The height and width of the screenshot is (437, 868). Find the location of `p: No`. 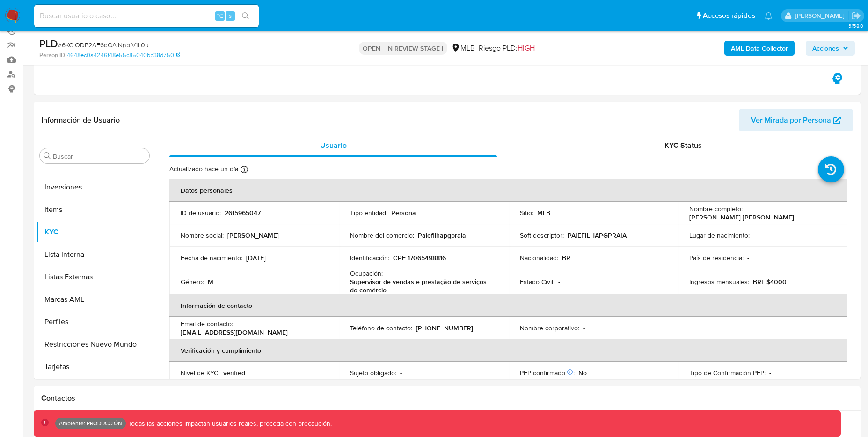

p: No is located at coordinates (582, 373).